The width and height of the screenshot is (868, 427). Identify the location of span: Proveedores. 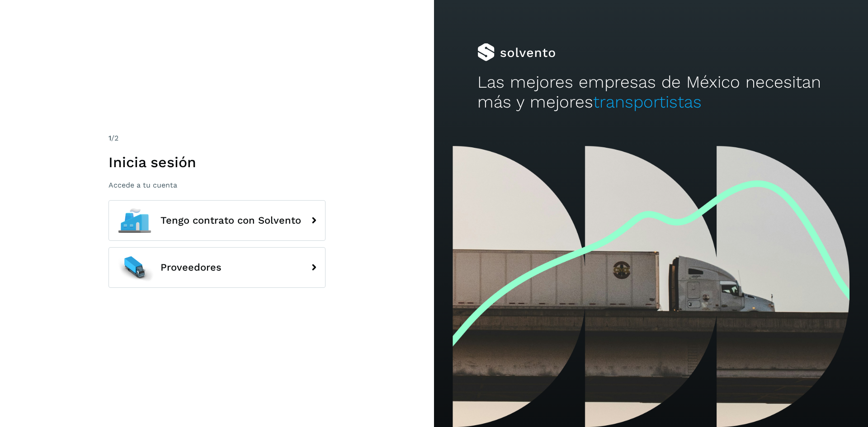
(191, 267).